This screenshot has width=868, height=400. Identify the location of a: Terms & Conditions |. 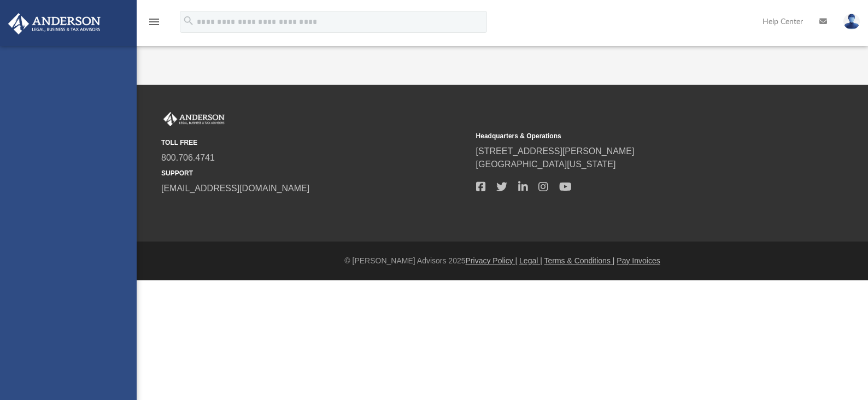
(580, 261).